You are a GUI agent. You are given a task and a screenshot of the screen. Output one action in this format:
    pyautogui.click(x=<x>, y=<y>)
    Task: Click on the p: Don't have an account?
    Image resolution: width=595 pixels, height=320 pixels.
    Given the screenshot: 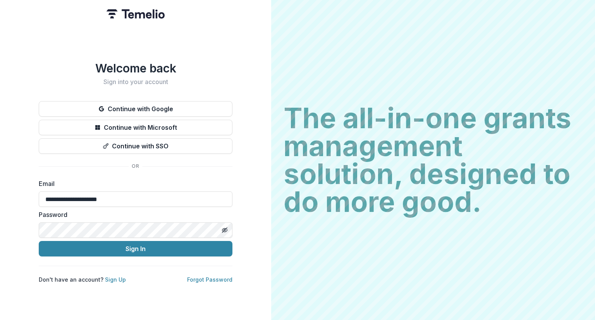 What is the action you would take?
    pyautogui.click(x=82, y=279)
    